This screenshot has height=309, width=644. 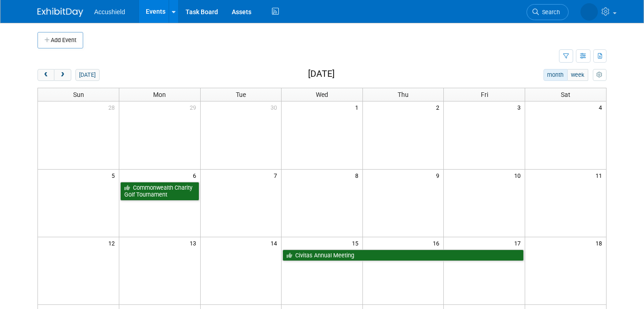 What do you see at coordinates (599, 75) in the screenshot?
I see `i: Personalize Calendar` at bounding box center [599, 75].